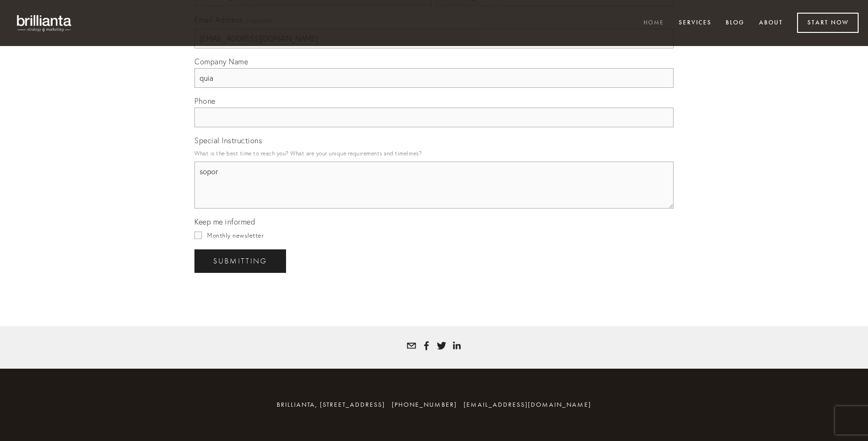  I want to click on a: Home, so click(653, 23).